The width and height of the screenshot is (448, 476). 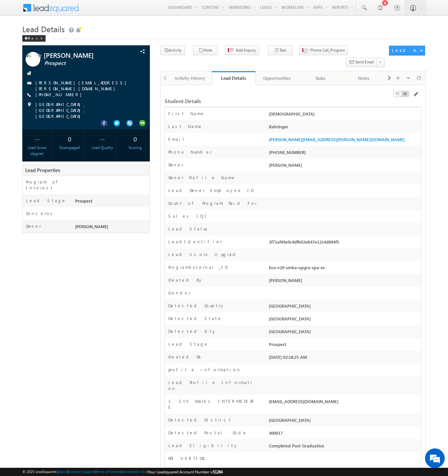 What do you see at coordinates (208, 432) in the screenshot?
I see `label: Detected Postal Code` at bounding box center [208, 432].